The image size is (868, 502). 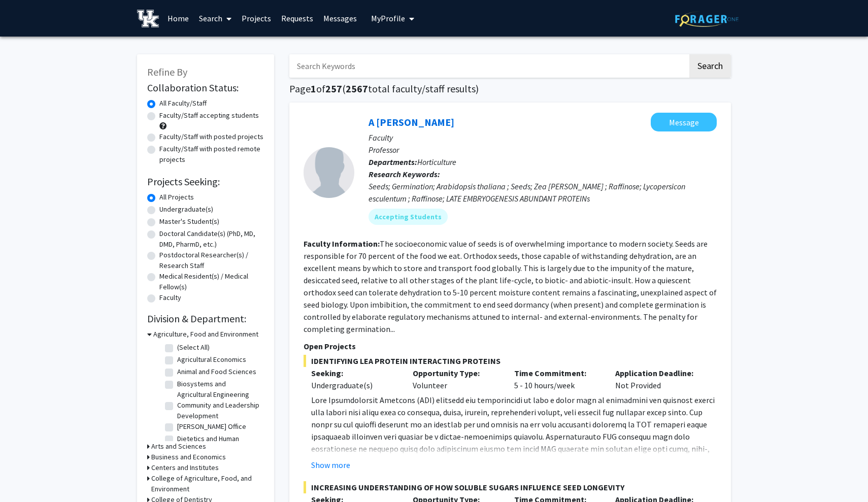 I want to click on h1: Page of ( total faculty/staff results), so click(x=510, y=89).